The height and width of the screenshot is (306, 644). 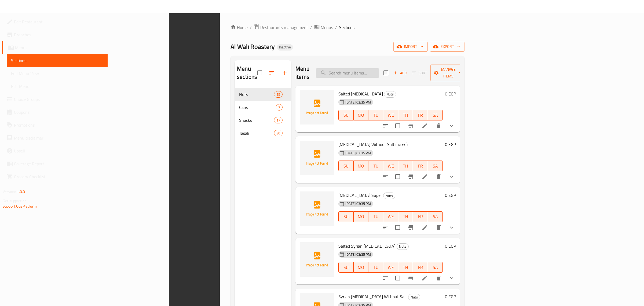 I want to click on a: Coupons, so click(x=55, y=112).